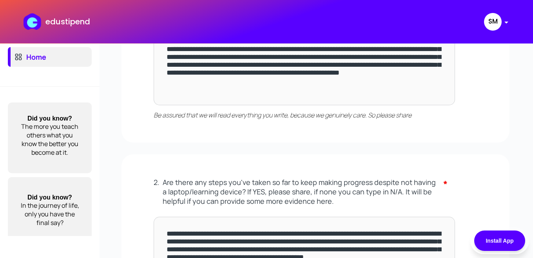  Describe the element at coordinates (305, 191) in the screenshot. I see `p: Are there any steps you've taken so far to keep making progress despite not having a laptop/learn...` at that location.